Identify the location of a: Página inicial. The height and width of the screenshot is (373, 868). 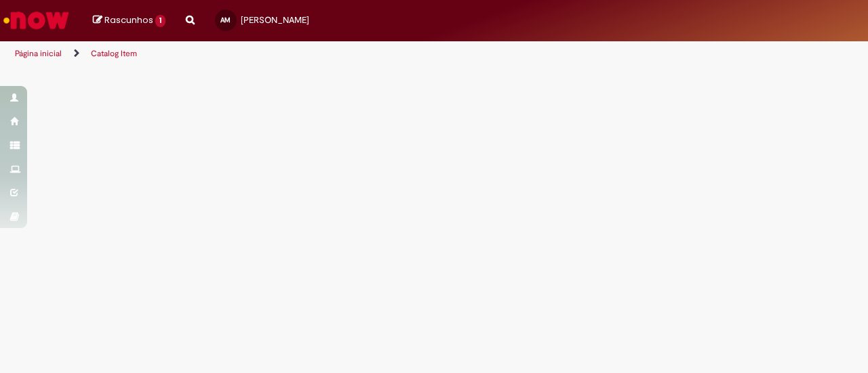
(38, 54).